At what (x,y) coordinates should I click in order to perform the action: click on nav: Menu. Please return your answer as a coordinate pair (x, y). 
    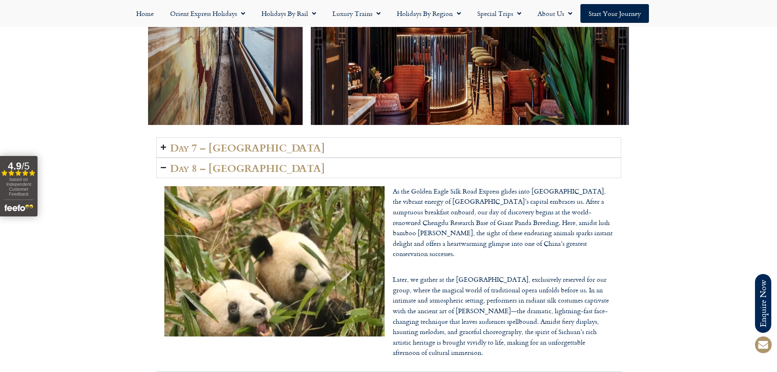
    Looking at the image, I should click on (388, 13).